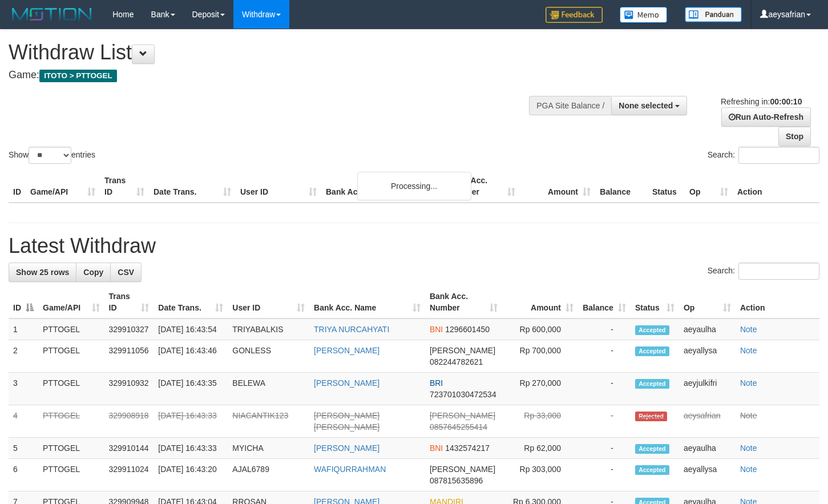 The height and width of the screenshot is (504, 828). I want to click on td: Rp 33,000, so click(539, 421).